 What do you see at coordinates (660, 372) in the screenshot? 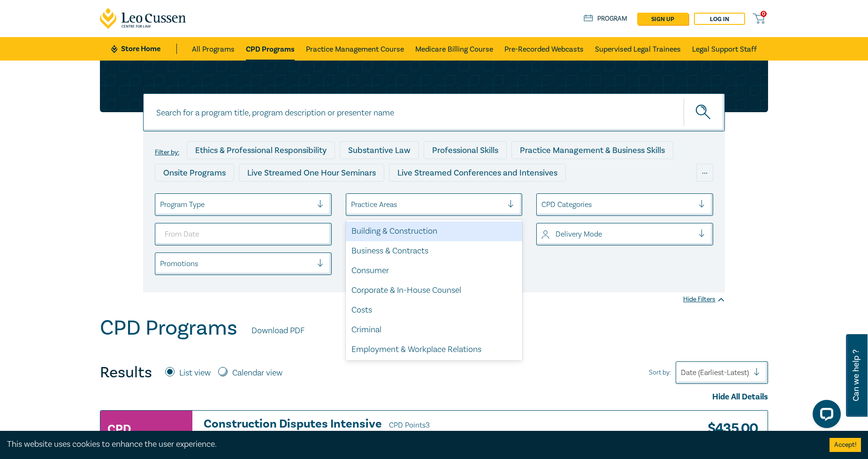
I see `span: Sort by:` at bounding box center [660, 372].